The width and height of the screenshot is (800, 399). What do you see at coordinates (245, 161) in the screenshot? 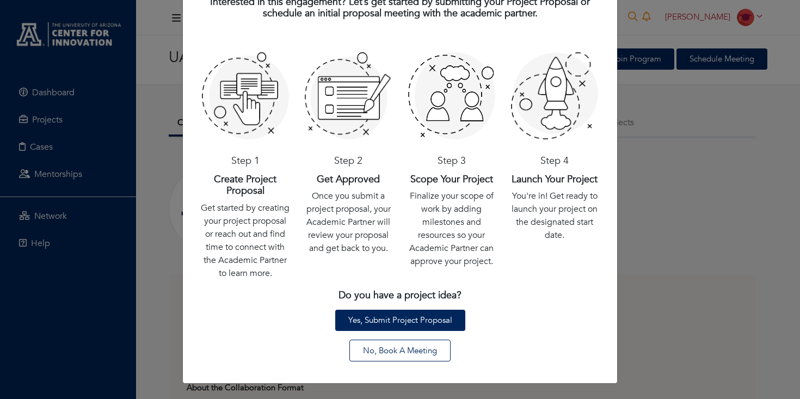
I see `p: Step 1` at bounding box center [245, 161].